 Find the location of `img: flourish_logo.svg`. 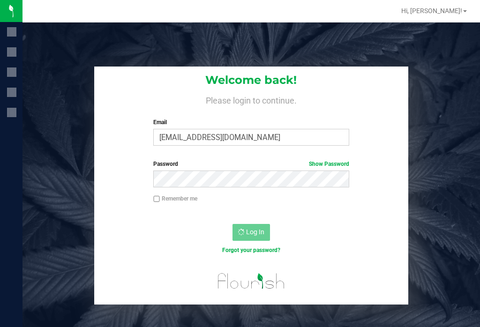

img: flourish_logo.svg is located at coordinates (251, 281).